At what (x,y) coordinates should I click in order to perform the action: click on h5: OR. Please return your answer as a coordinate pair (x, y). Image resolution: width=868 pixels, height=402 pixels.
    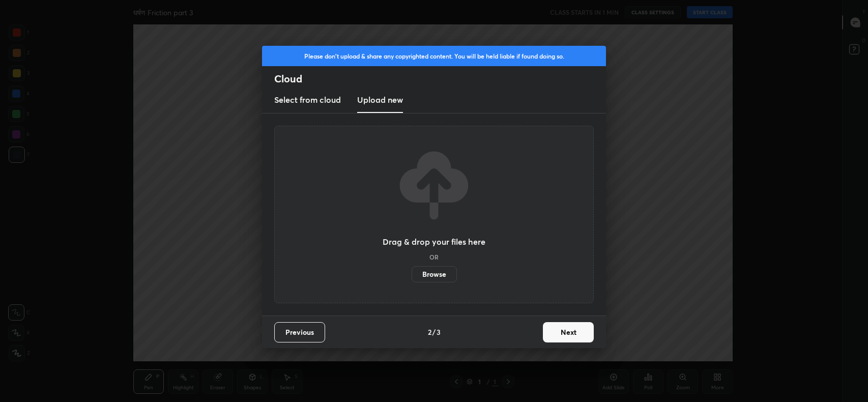
    Looking at the image, I should click on (434, 257).